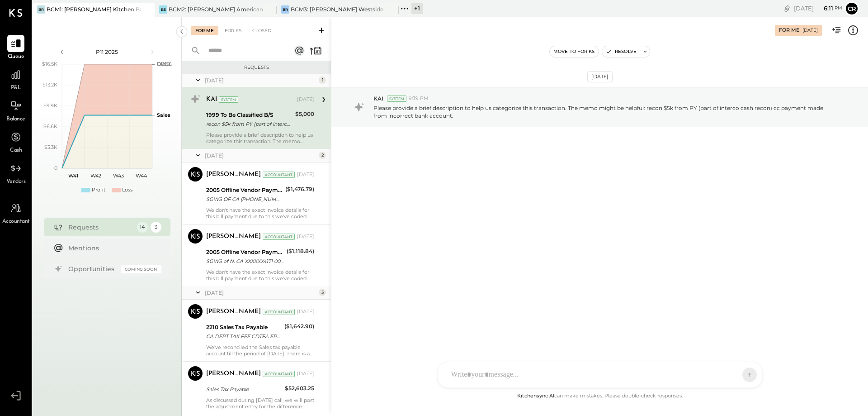 The image size is (868, 416). What do you see at coordinates (233, 31) in the screenshot?
I see `div: For KS` at bounding box center [233, 31].